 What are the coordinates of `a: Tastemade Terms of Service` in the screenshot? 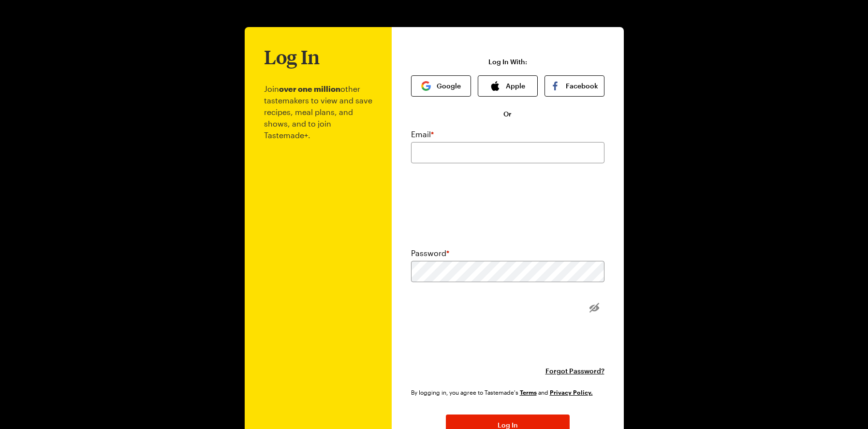 It's located at (528, 392).